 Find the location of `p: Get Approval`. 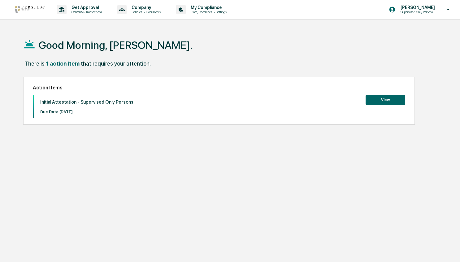

p: Get Approval is located at coordinates (86, 7).